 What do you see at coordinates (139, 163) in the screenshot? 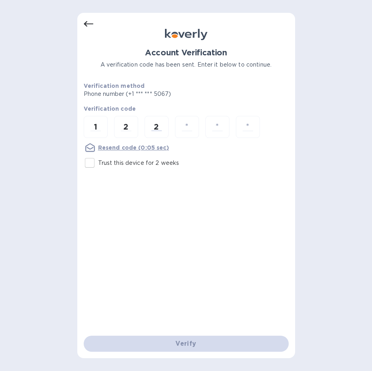
I see `p: Trust this device for 2 weeks` at bounding box center [139, 163].